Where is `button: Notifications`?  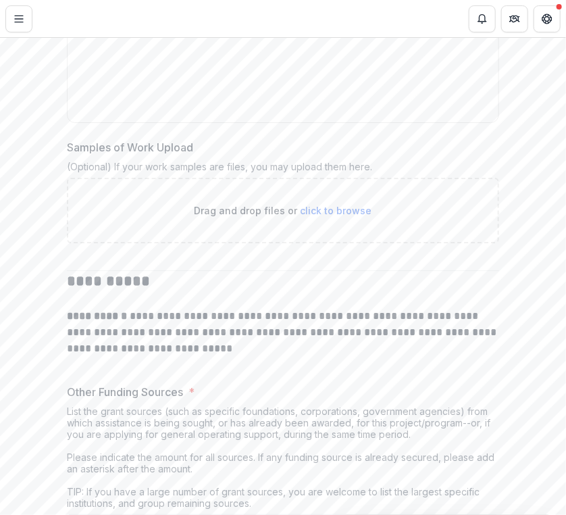 button: Notifications is located at coordinates (482, 19).